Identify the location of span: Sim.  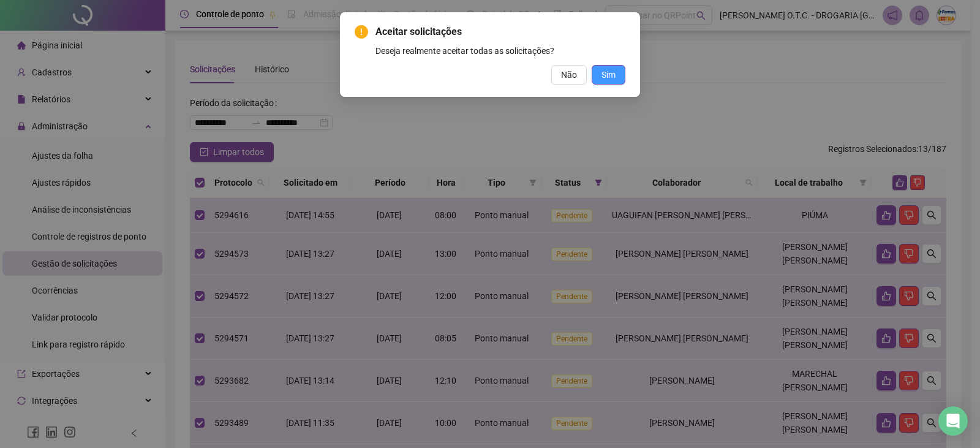
(609, 74).